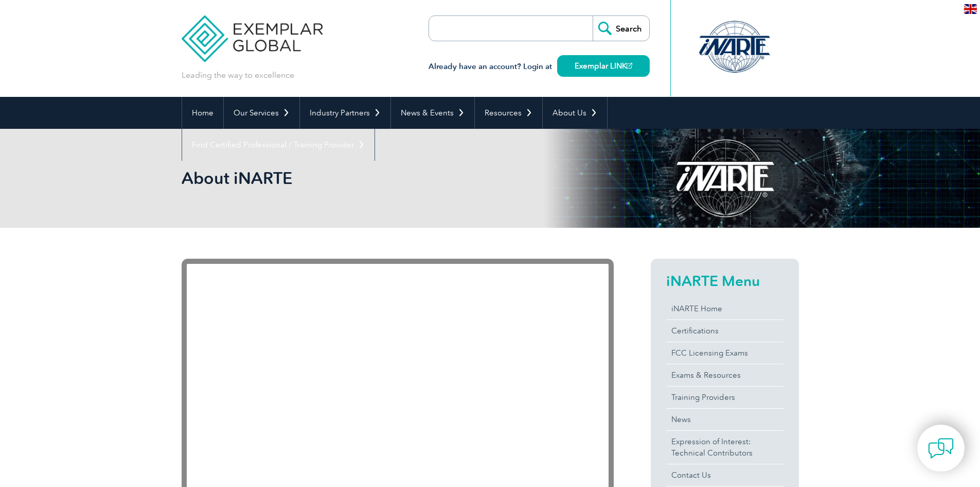  What do you see at coordinates (725, 309) in the screenshot?
I see `a: iNARTE Home` at bounding box center [725, 309].